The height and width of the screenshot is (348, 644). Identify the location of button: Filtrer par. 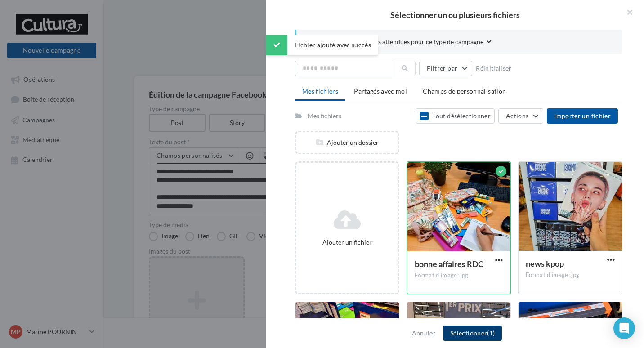
(446, 68).